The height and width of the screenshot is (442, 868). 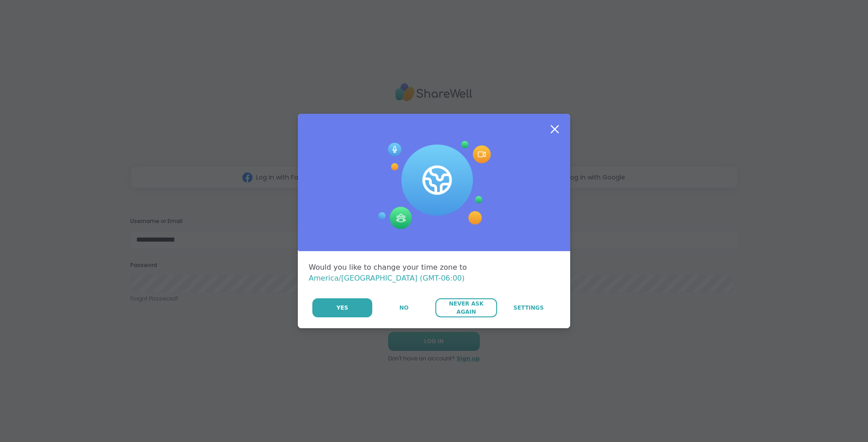 I want to click on a: Settings, so click(x=529, y=308).